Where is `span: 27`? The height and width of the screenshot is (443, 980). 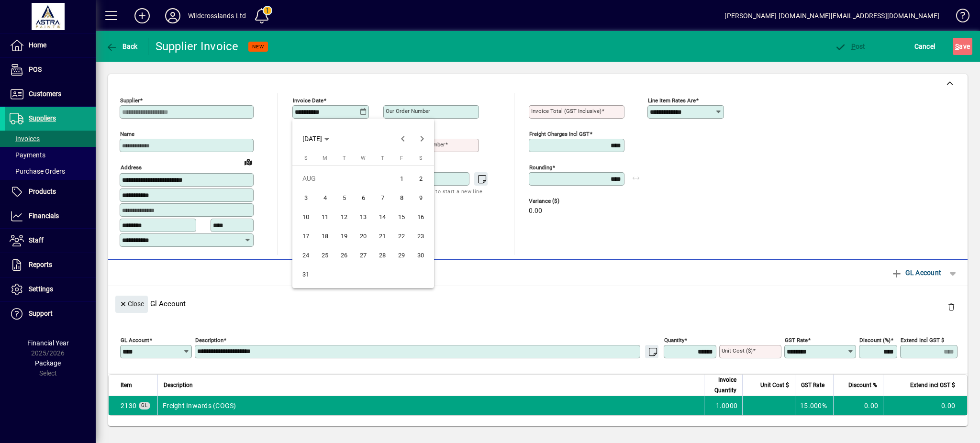
span: 27 is located at coordinates (363, 255).